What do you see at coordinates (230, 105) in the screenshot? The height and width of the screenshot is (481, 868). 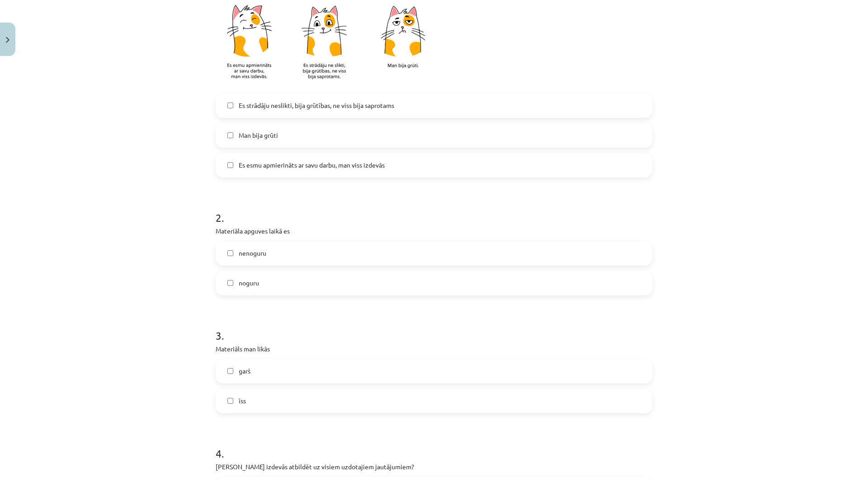 I see `input: Es strādāju neslikti, bija grūtības, ne viss bija saprotams` at bounding box center [230, 105].